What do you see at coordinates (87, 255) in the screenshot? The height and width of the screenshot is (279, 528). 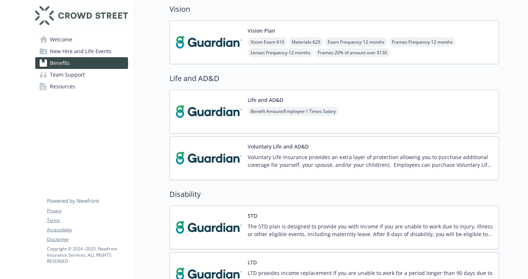 I see `p: Copyright © 2024 - 2025 , Newfront Insurance Services, ALL RIGHTS RESERVED` at bounding box center [87, 255].